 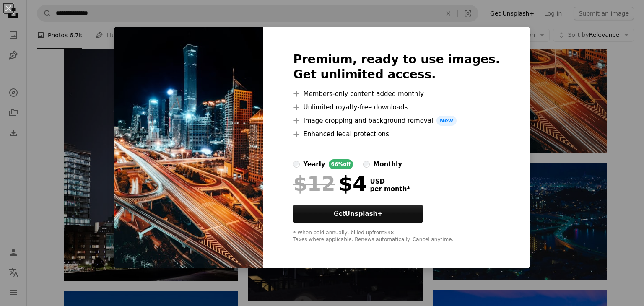 What do you see at coordinates (341, 164) in the screenshot?
I see `div: 66% off` at bounding box center [341, 164].